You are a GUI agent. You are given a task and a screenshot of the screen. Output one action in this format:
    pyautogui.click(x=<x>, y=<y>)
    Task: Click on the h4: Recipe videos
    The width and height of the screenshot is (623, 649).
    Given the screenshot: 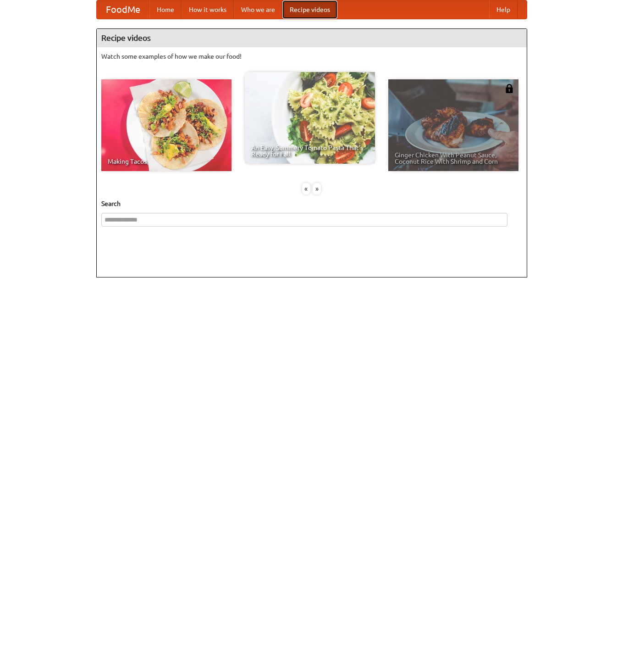 What is the action you would take?
    pyautogui.click(x=312, y=38)
    